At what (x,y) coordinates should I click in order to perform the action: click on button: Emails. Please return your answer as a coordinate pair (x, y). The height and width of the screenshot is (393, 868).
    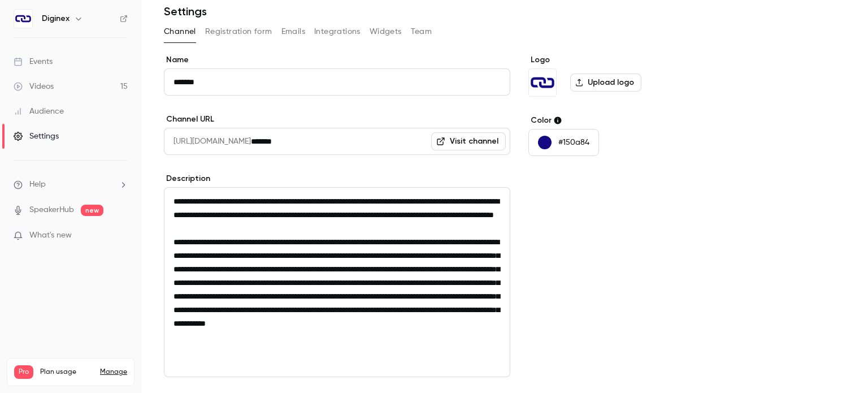
    Looking at the image, I should click on (293, 32).